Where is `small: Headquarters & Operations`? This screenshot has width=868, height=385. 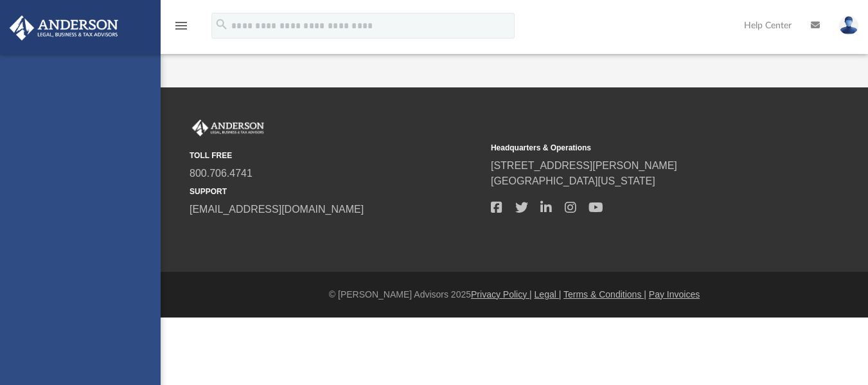 small: Headquarters & Operations is located at coordinates (637, 148).